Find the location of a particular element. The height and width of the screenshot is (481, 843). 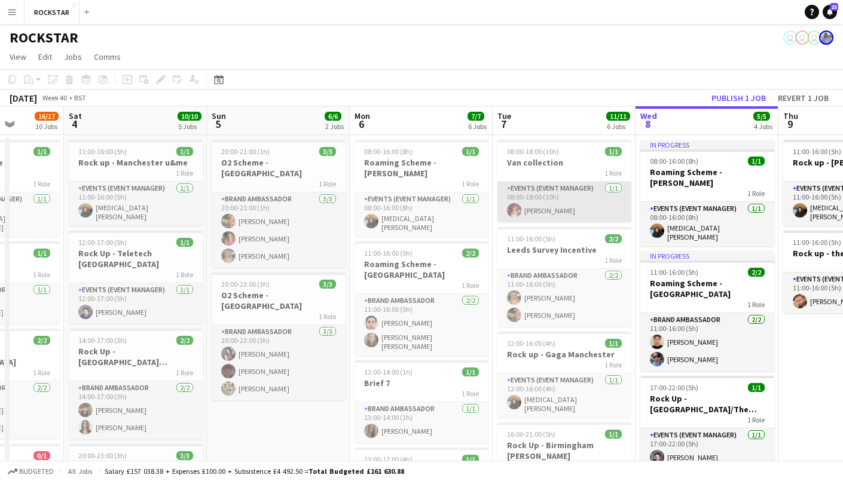

span: Thu is located at coordinates (790, 116).